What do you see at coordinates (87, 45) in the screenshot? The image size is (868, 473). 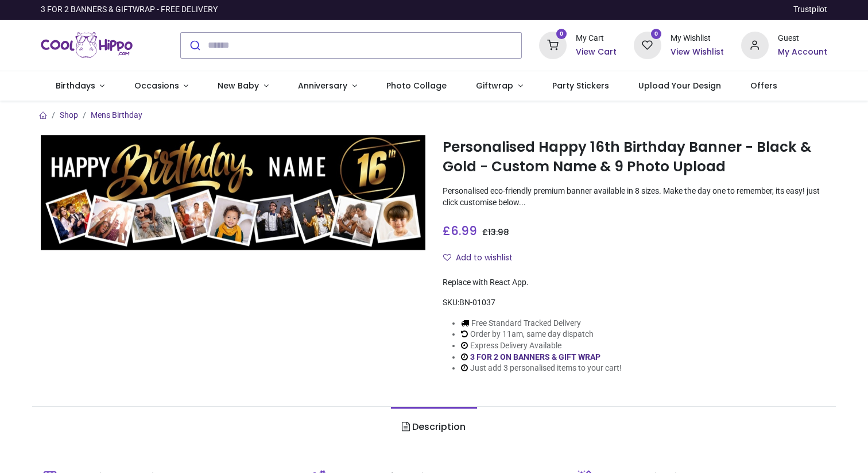 I see `a: Logo of Cool Hippo` at bounding box center [87, 45].